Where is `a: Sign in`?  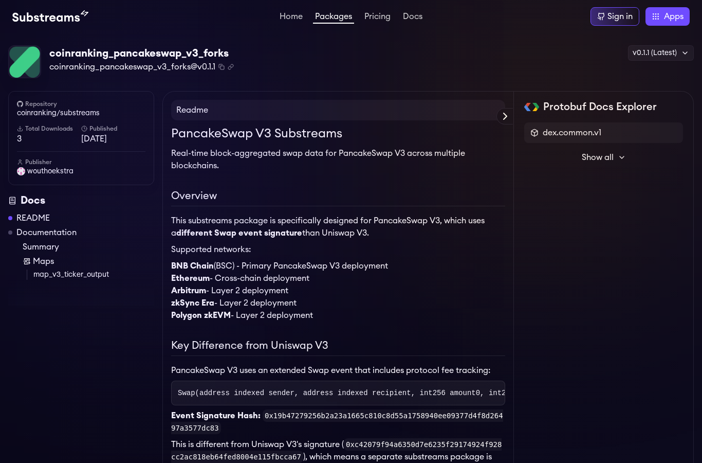
a: Sign in is located at coordinates (615, 16).